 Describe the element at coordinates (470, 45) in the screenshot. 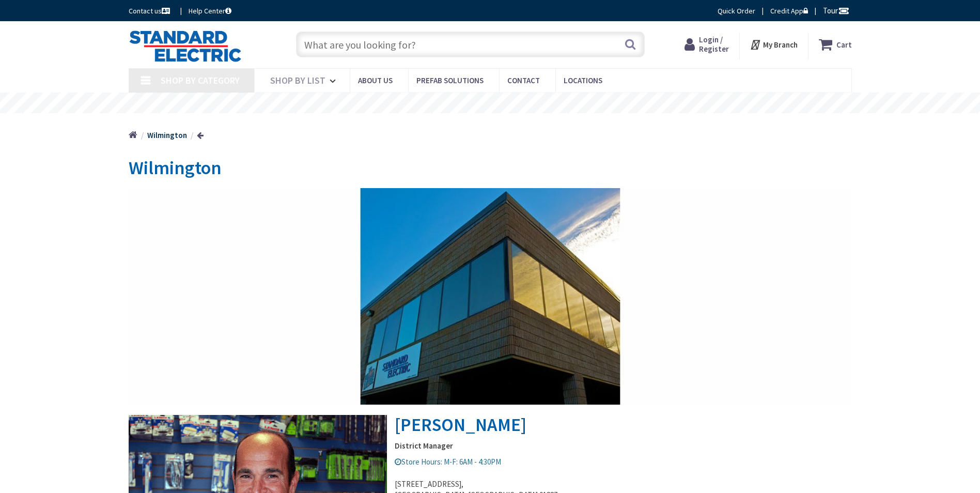

I see `input: What are you looking for?` at that location.